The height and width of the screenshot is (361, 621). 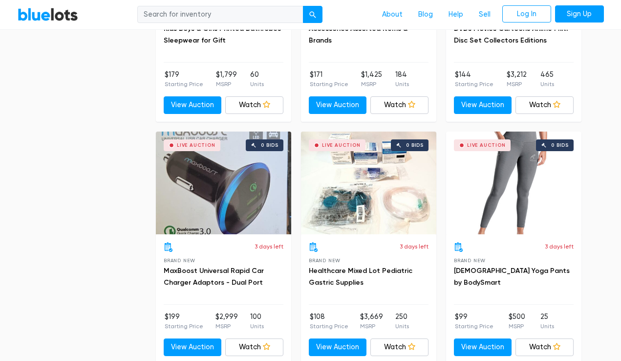 I want to click on input: Search for inventory, so click(x=220, y=15).